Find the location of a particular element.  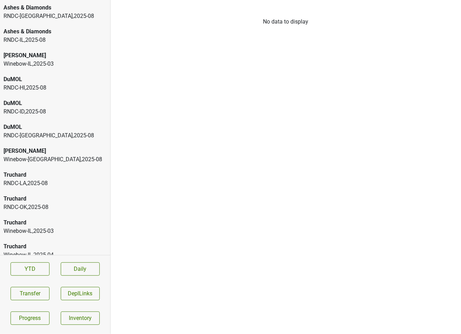

a: Progress is located at coordinates (30, 318).